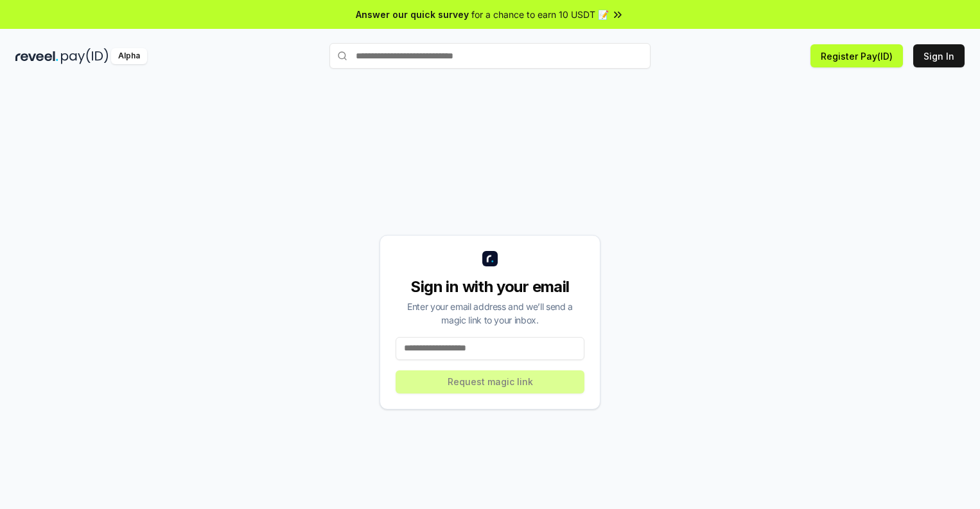  I want to click on img: pay_id, so click(85, 56).